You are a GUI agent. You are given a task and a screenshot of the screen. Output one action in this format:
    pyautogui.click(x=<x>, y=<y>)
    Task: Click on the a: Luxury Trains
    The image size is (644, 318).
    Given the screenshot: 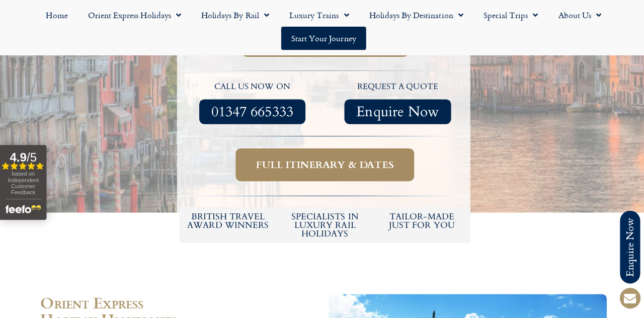 What is the action you would take?
    pyautogui.click(x=317, y=16)
    